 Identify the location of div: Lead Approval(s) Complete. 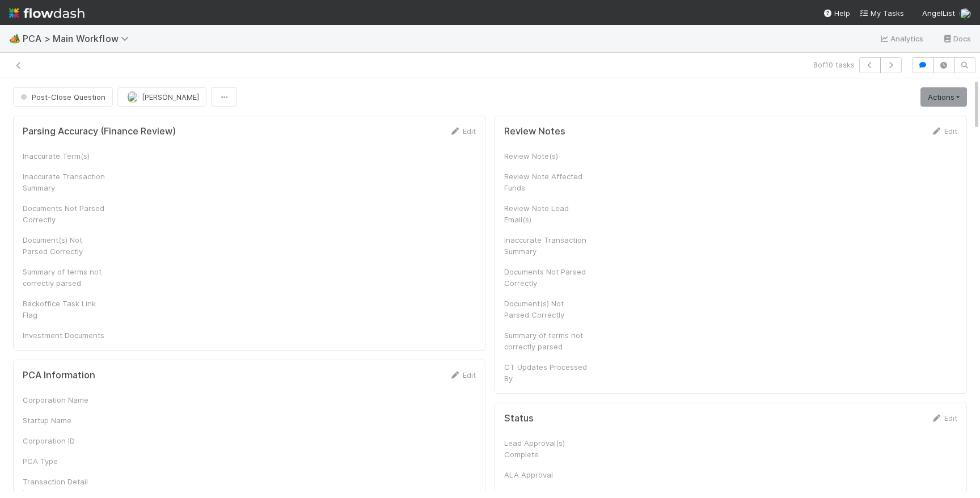
(547, 449).